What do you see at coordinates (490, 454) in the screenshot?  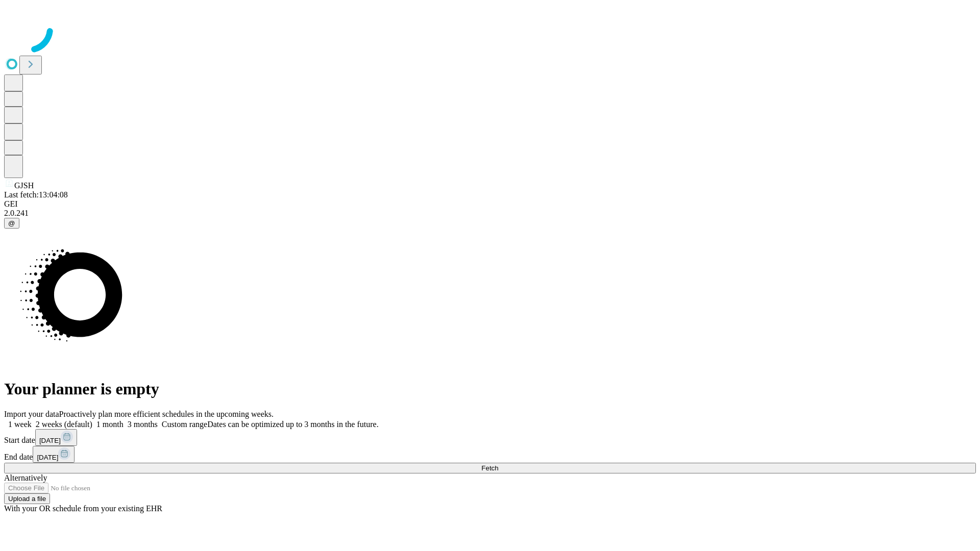 I see `div: End date` at bounding box center [490, 454].